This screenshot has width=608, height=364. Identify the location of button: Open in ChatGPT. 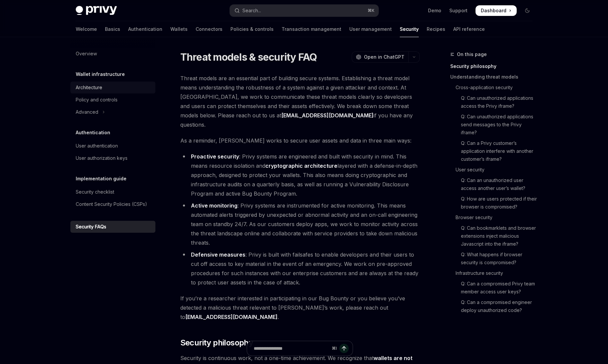
(380, 57).